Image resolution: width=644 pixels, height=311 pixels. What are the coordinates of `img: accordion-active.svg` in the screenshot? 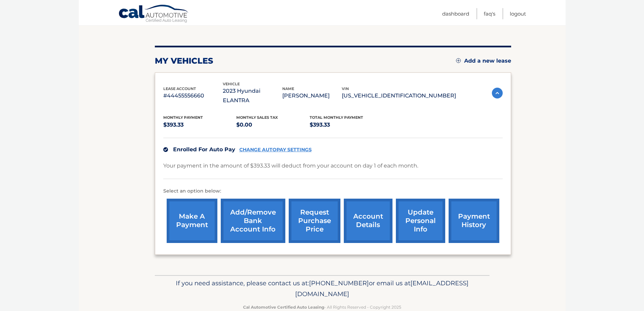 It's located at (497, 93).